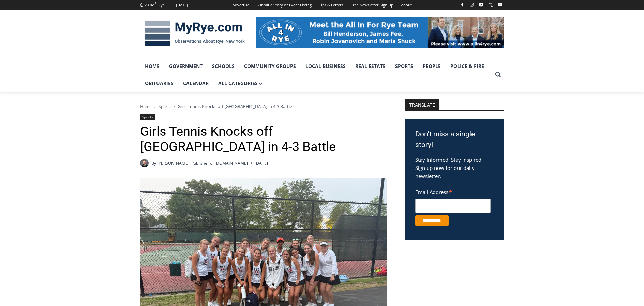 The width and height of the screenshot is (644, 306). I want to click on p: Stay informed. Stay inspired. Sign up now for our daily newsletter., so click(455, 168).